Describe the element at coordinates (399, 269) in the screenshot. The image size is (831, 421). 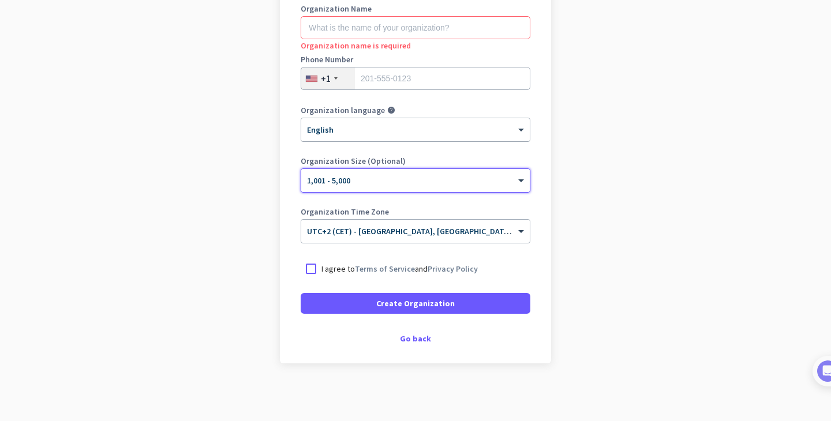
I see `p: I agree to and` at that location.